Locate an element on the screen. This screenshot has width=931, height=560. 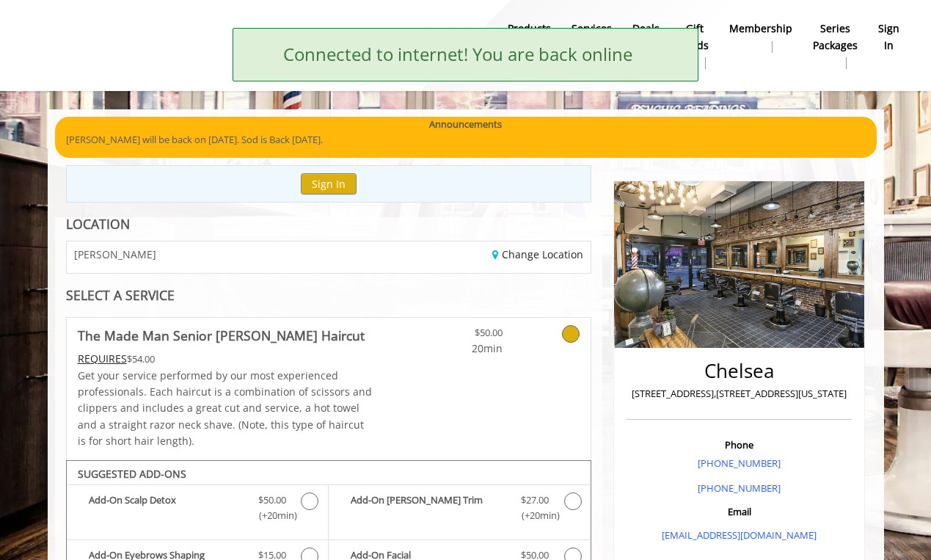
a: $50.00 is located at coordinates (460, 336).